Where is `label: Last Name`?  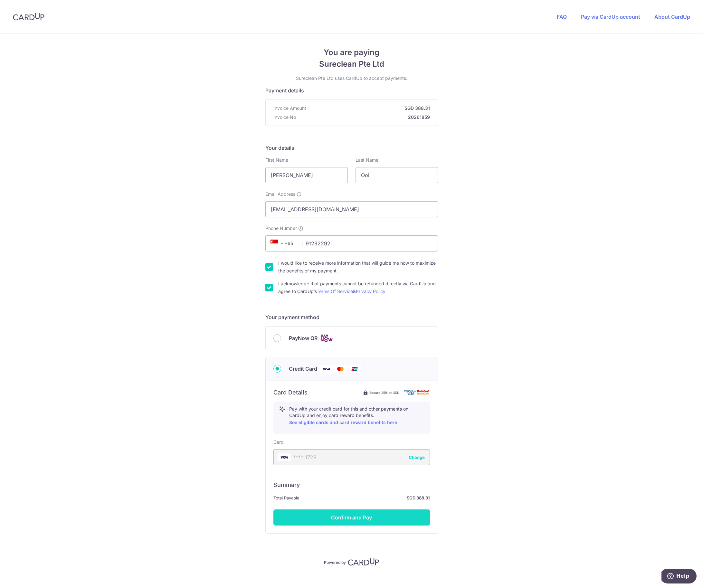 label: Last Name is located at coordinates (367, 160).